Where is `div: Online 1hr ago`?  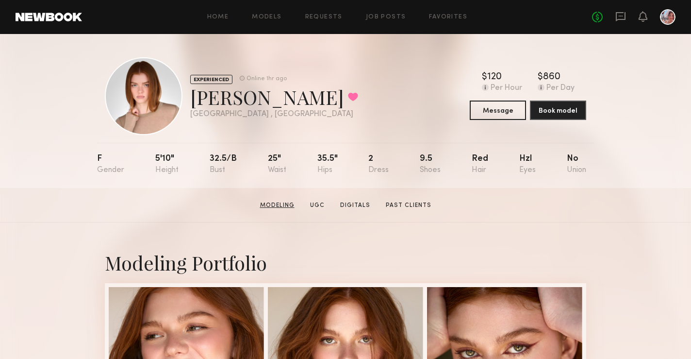 div: Online 1hr ago is located at coordinates (266, 79).